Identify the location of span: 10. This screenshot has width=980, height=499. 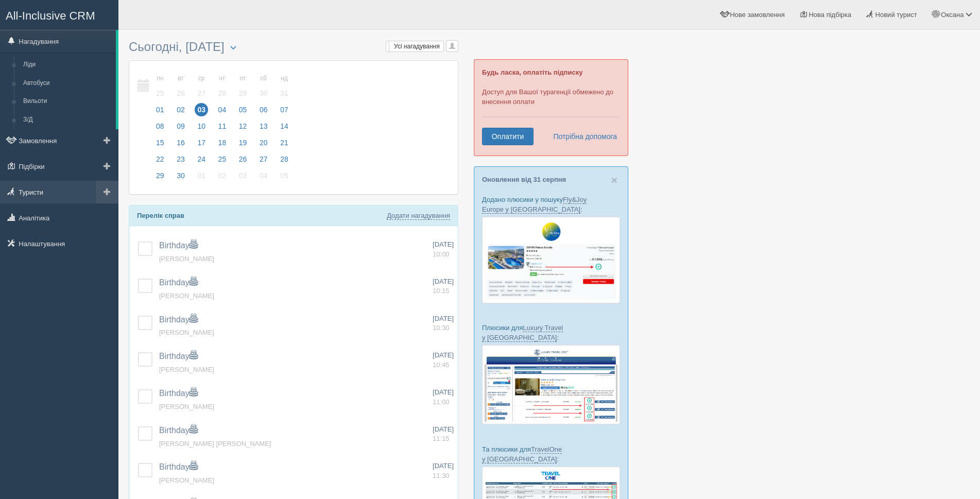
(201, 126).